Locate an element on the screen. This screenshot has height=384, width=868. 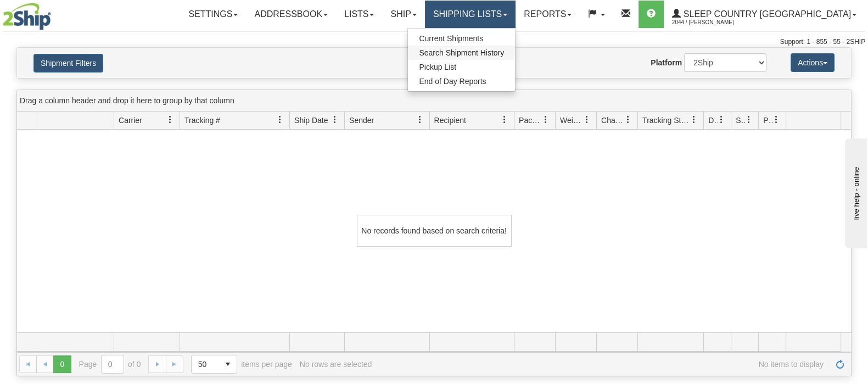
span: Tracking Status is located at coordinates (666, 120).